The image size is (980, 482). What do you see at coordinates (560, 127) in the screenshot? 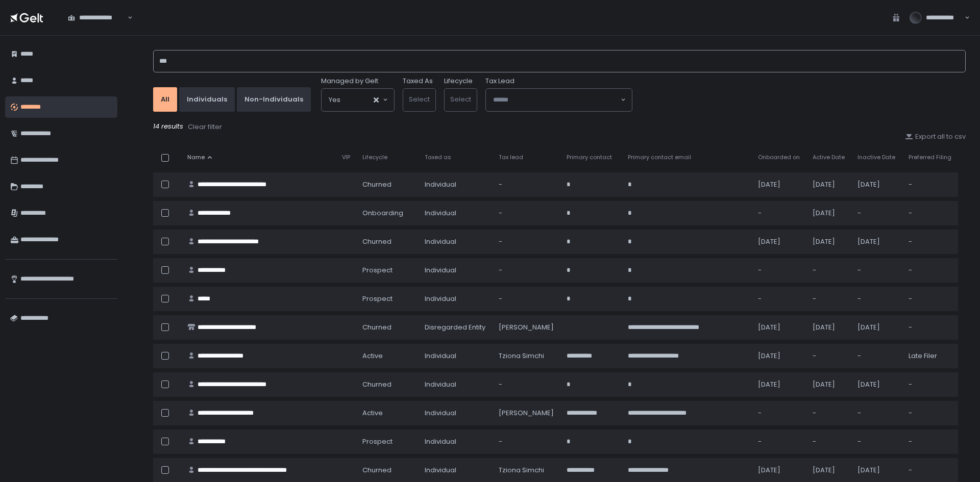
I see `div: 14 results` at bounding box center [560, 127].